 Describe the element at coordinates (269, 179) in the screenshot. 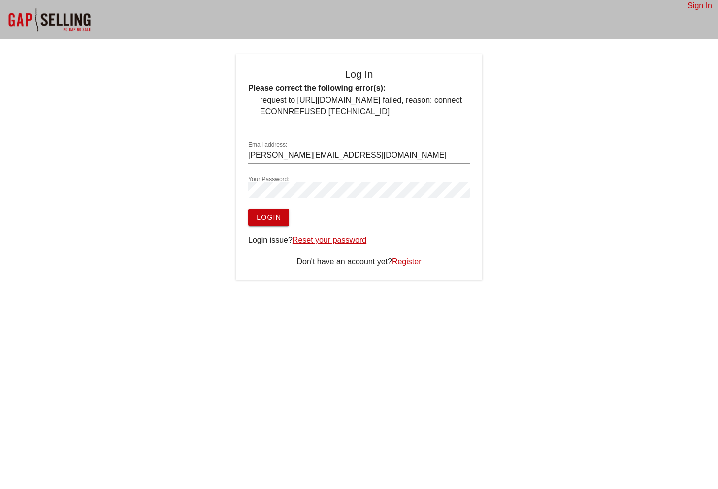

I see `label: Your Password:` at that location.